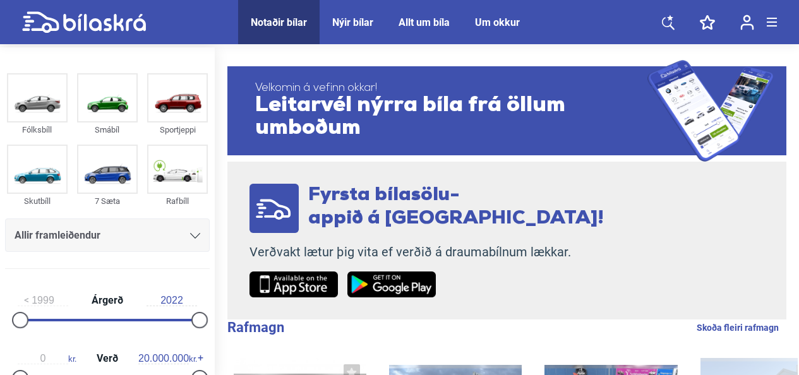 Image resolution: width=799 pixels, height=375 pixels. Describe the element at coordinates (177, 201) in the screenshot. I see `div: Rafbíll` at that location.